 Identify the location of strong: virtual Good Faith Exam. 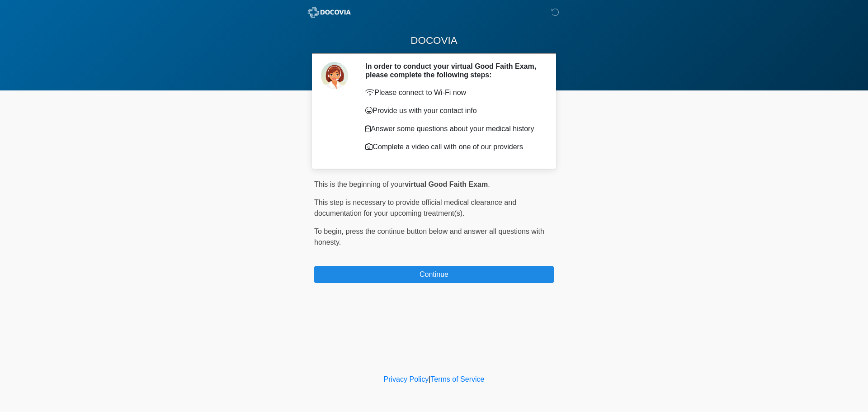
(446, 185).